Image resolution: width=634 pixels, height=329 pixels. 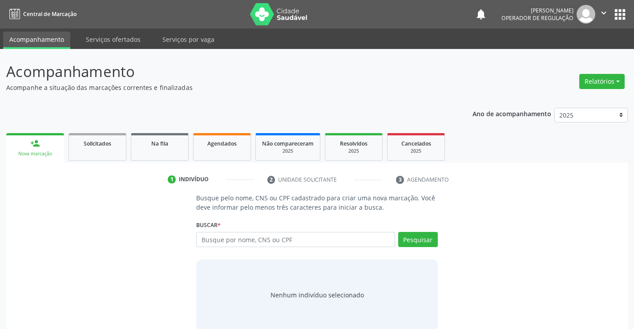 What do you see at coordinates (512, 113) in the screenshot?
I see `p: Ano de acompanhamento` at bounding box center [512, 113].